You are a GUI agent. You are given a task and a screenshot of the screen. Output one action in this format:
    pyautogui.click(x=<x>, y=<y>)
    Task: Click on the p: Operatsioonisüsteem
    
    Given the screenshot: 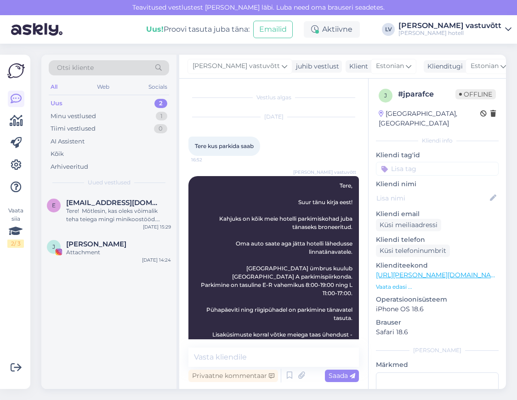 What is the action you would take?
    pyautogui.click(x=437, y=299)
    